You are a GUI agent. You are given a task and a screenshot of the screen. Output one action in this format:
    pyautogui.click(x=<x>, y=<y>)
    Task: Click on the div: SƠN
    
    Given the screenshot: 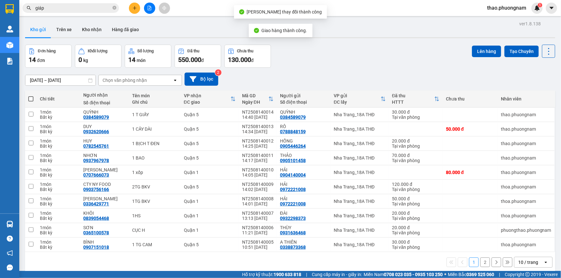 What is the action you would take?
    pyautogui.click(x=104, y=228)
    